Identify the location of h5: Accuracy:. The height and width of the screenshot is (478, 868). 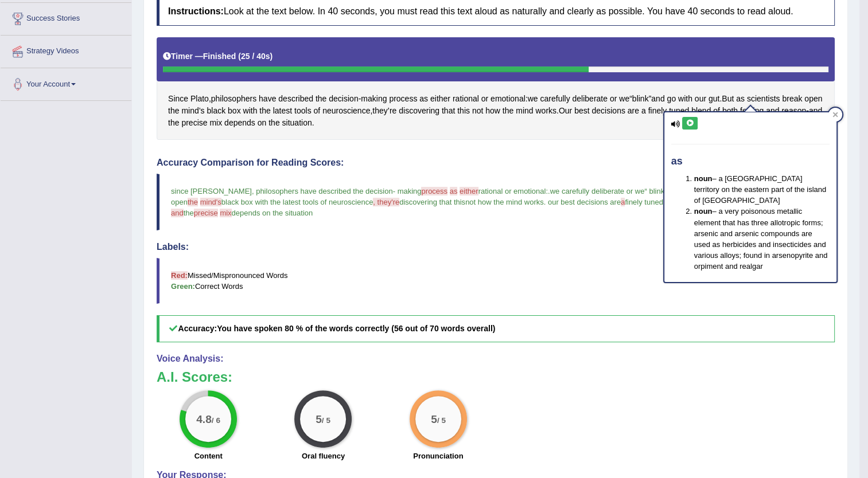
(496, 328).